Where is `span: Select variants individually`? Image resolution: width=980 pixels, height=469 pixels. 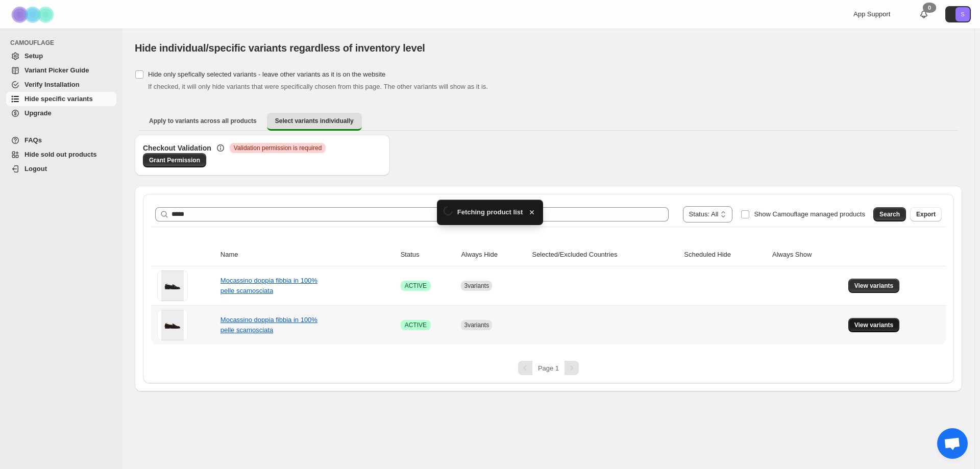
span: Select variants individually is located at coordinates (314, 121).